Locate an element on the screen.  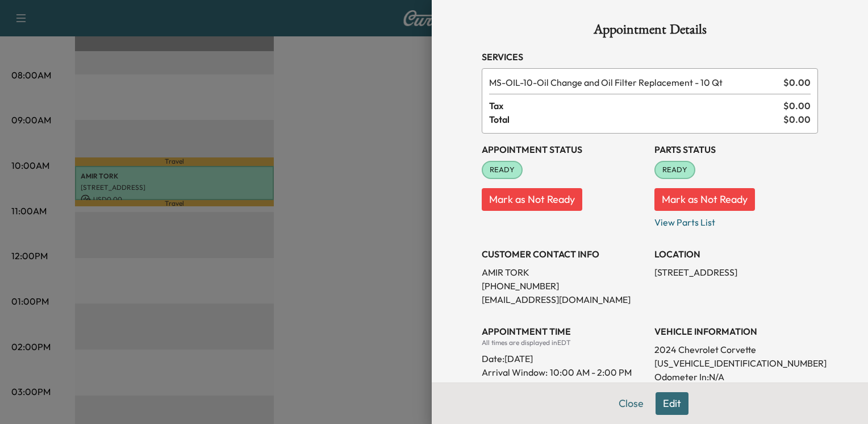
p: Arrival Window: is located at coordinates (563, 372).